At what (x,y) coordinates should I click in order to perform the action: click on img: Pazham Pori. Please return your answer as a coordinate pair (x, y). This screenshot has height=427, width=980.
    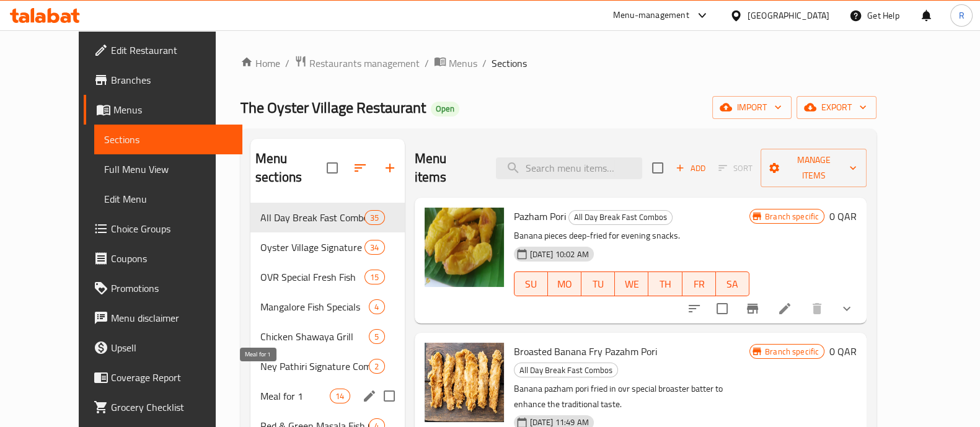
    Looking at the image, I should click on (464, 247).